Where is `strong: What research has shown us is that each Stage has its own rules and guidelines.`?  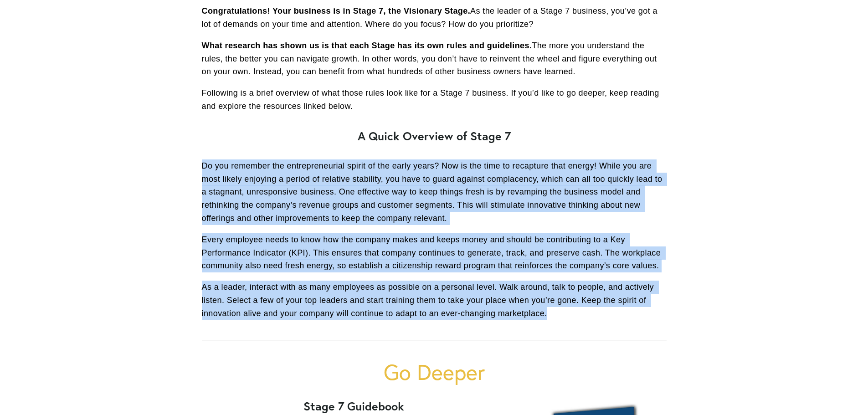 strong: What research has shown us is that each Stage has its own rules and guidelines. is located at coordinates (367, 46).